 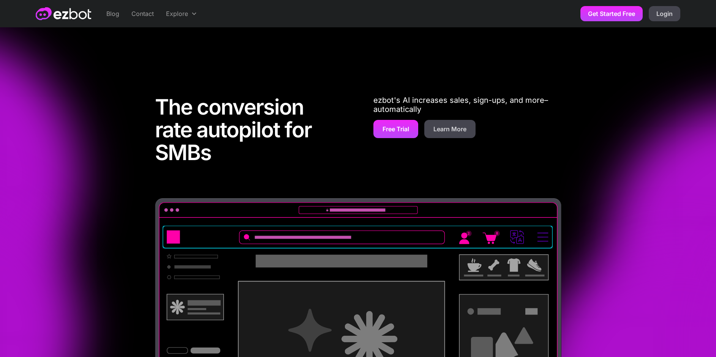 I want to click on div: Explore, so click(x=177, y=14).